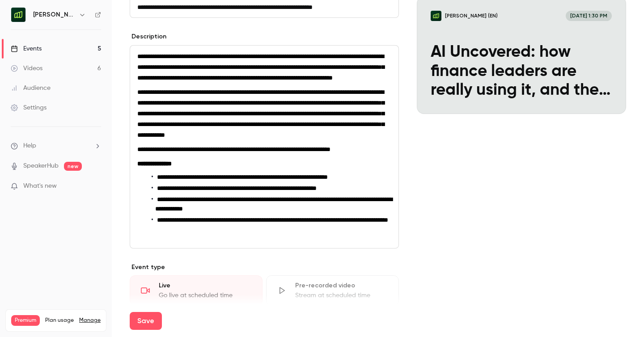  What do you see at coordinates (26, 49) in the screenshot?
I see `div: Events` at bounding box center [26, 49].